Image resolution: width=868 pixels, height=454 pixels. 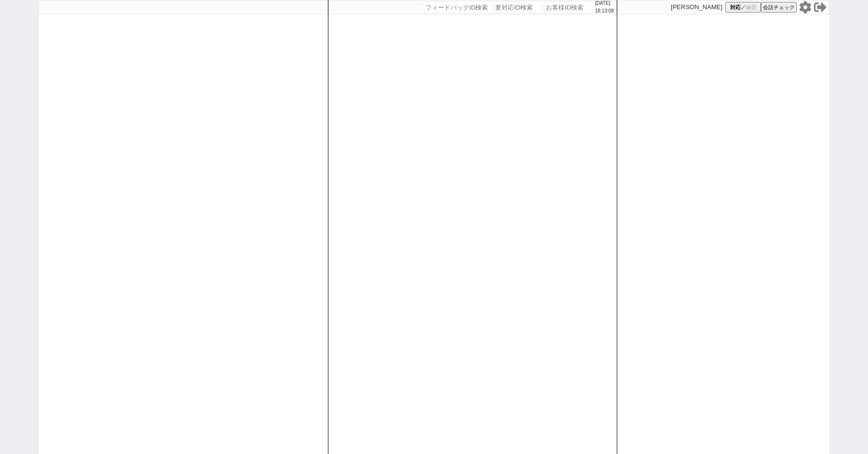 What do you see at coordinates (751, 7) in the screenshot?
I see `span: 練習` at bounding box center [751, 7].